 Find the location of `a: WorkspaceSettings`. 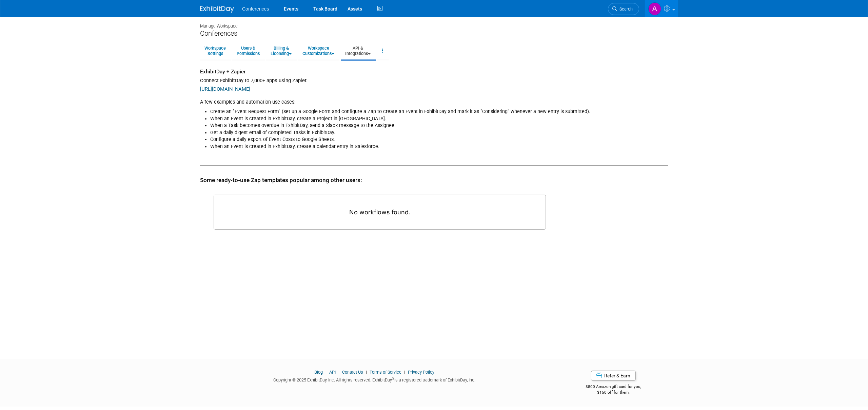

a: WorkspaceSettings is located at coordinates (215, 50).